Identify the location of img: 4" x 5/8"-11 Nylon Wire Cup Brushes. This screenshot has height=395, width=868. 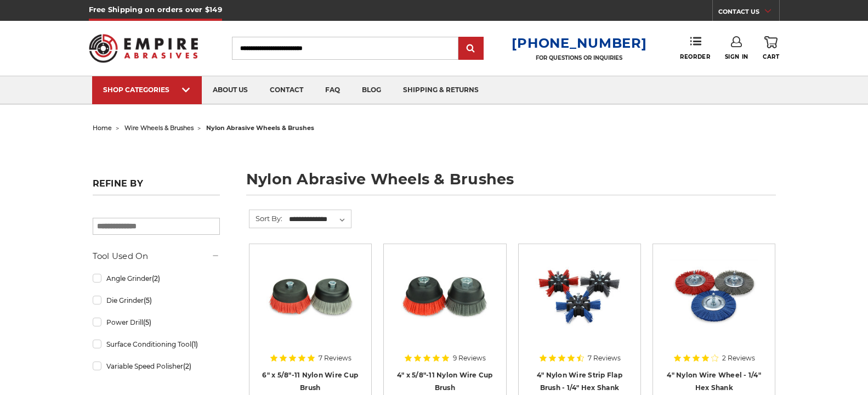
(445, 296).